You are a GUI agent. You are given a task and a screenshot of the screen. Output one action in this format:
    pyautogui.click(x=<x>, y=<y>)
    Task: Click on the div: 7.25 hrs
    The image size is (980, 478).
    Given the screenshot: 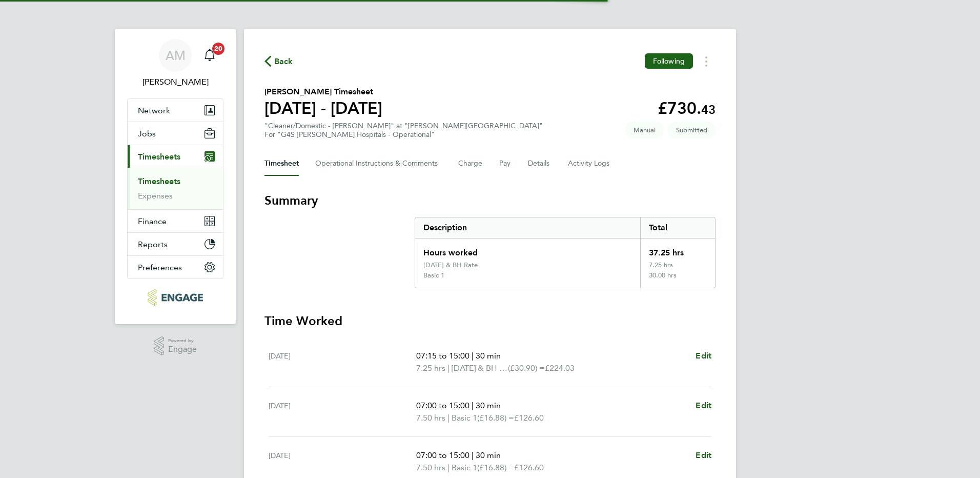 What is the action you would take?
    pyautogui.click(x=678, y=266)
    